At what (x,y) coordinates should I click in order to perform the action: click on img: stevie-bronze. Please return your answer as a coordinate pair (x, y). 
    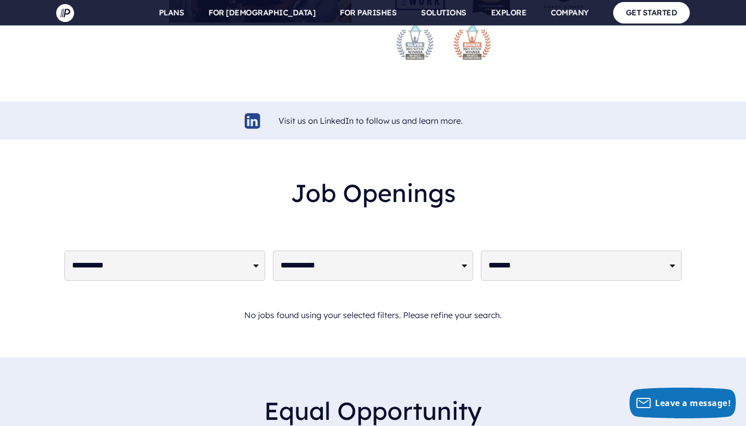
    Looking at the image, I should click on (472, 41).